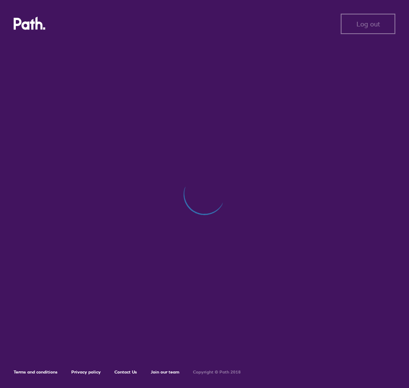  What do you see at coordinates (217, 372) in the screenshot?
I see `h6: Copyright © Path 2018` at bounding box center [217, 372].